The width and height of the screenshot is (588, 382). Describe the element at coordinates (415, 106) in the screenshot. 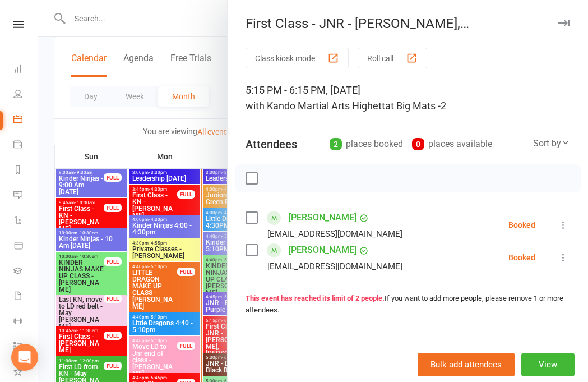

I see `span: at Big Mats -2` at that location.